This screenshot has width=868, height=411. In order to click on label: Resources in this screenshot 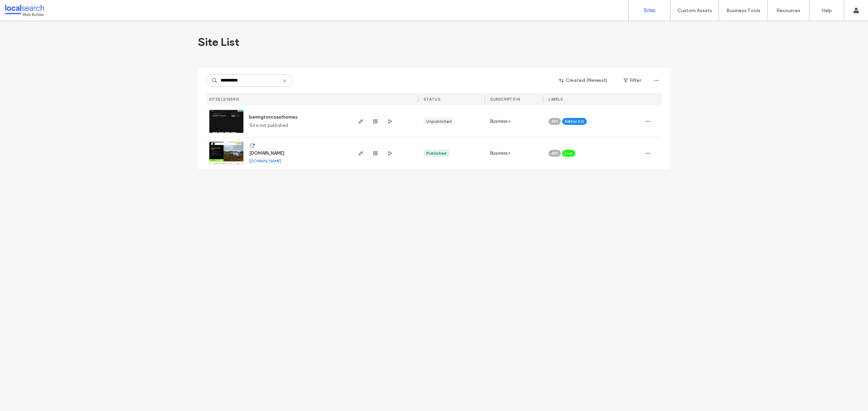, I will do `click(788, 10)`.